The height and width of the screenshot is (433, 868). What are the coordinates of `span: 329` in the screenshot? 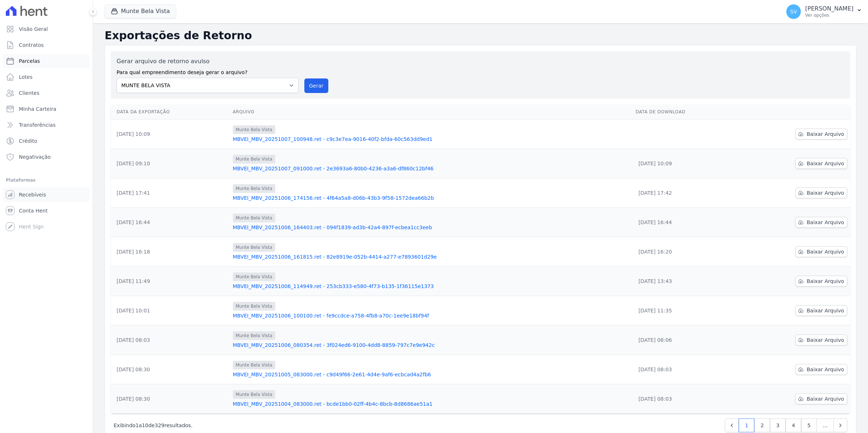 It's located at (159, 426).